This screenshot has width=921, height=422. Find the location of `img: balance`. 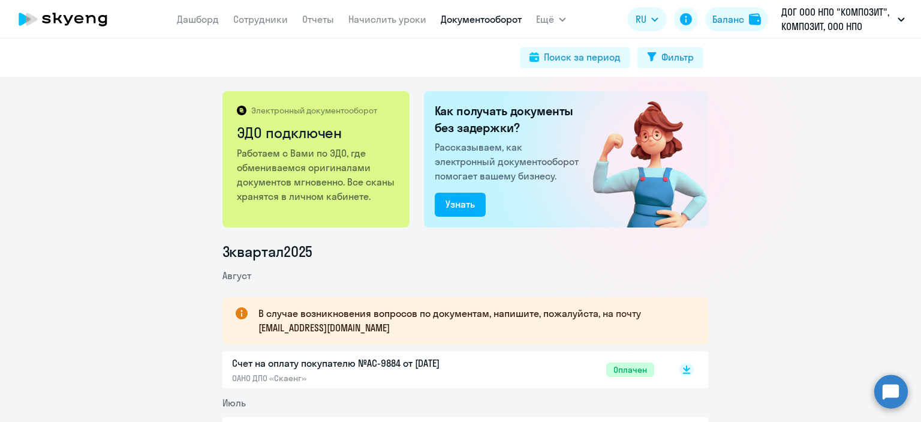

img: balance is located at coordinates (755, 19).